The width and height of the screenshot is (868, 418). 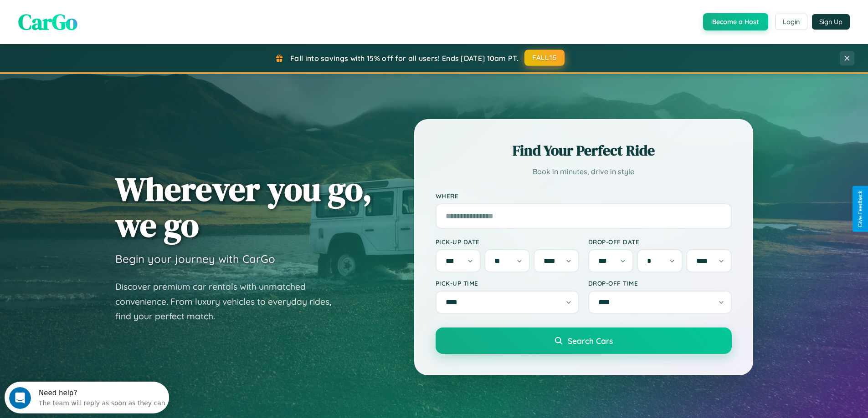 I want to click on h3: Begin your journey with CarGo, so click(x=195, y=259).